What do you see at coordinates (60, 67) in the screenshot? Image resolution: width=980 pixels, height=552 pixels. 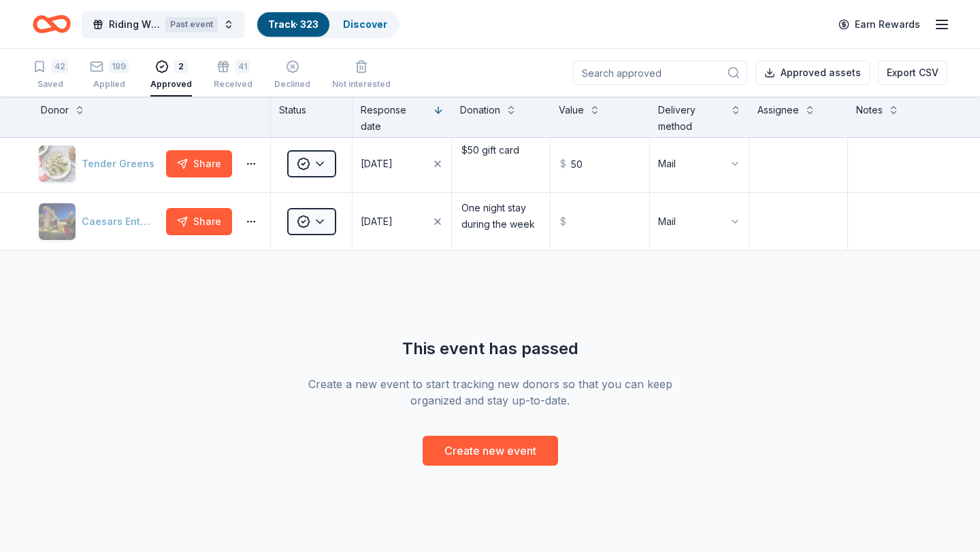 I see `div: 42` at bounding box center [60, 67].